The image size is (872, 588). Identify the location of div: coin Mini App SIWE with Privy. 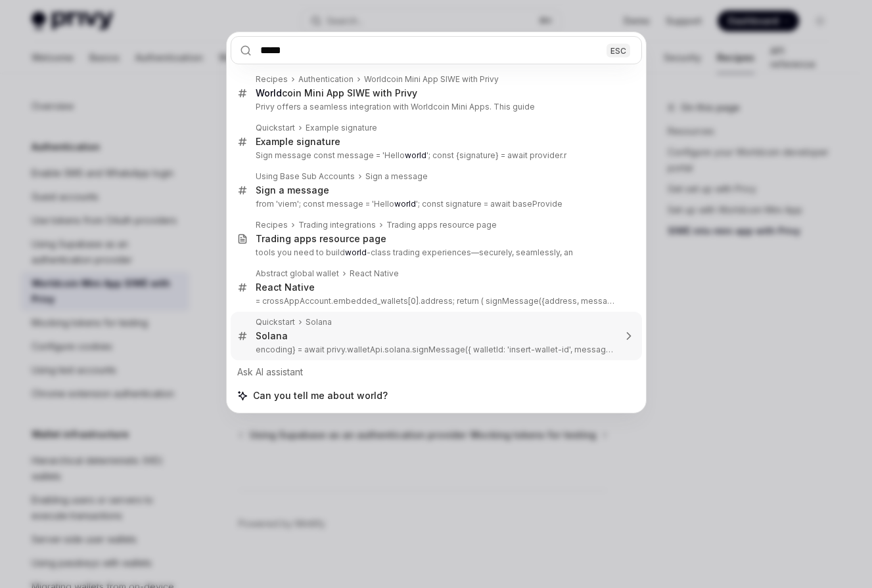
(336, 93).